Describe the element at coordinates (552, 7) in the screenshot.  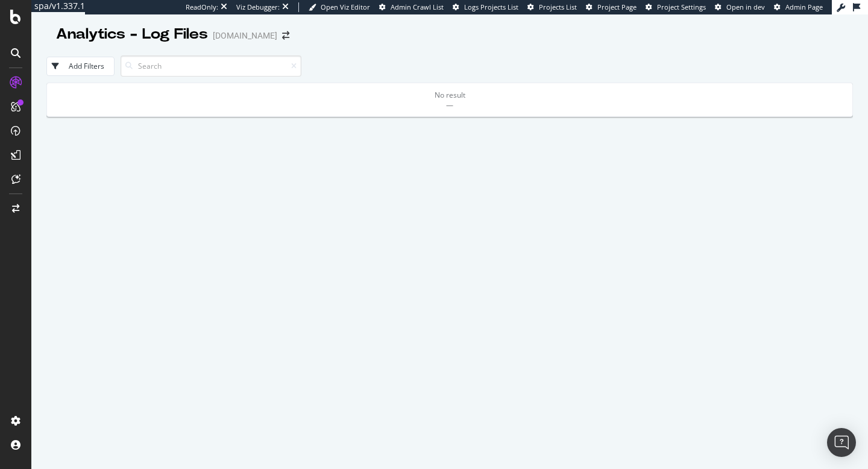
I see `a: Projects List` at that location.